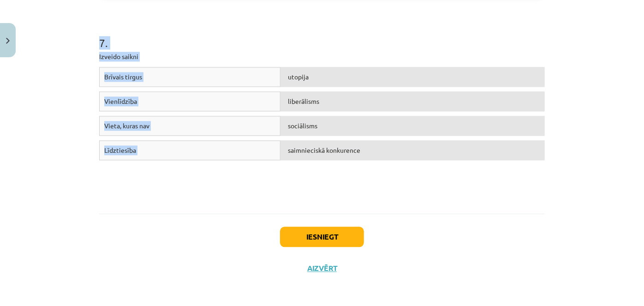 This screenshot has width=644, height=306. What do you see at coordinates (322, 236) in the screenshot?
I see `button: Iesniegt` at bounding box center [322, 236].